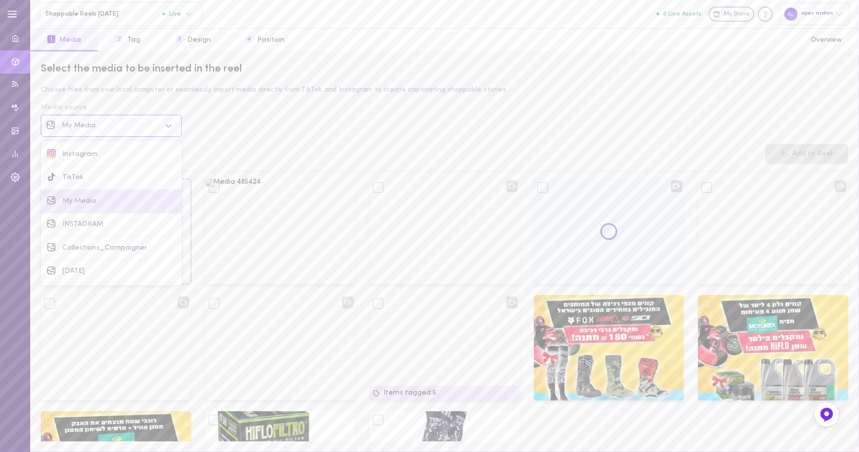  What do you see at coordinates (105, 247) in the screenshot?
I see `span: Collections_Campaigner` at bounding box center [105, 247].